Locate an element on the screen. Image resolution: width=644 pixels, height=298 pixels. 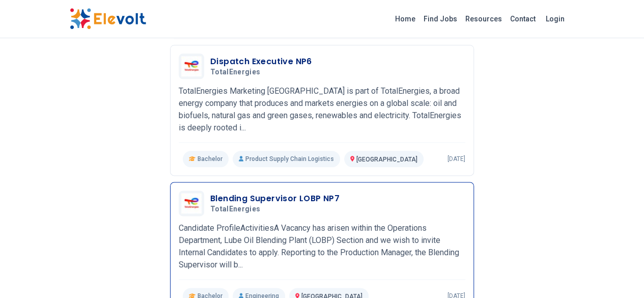
img: Elevolt is located at coordinates (108, 19).